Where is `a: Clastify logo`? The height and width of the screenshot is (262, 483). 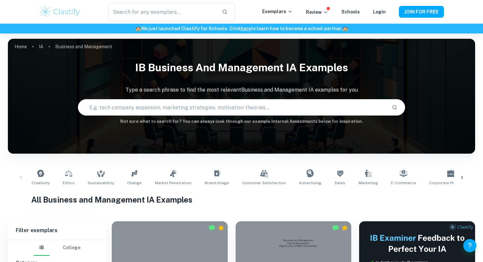
a: Clastify logo is located at coordinates (60, 12).